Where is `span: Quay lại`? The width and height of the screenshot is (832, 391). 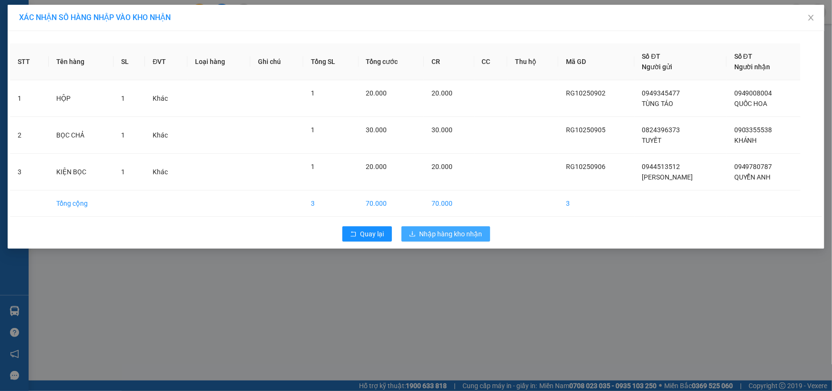
span: Quay lại is located at coordinates (373, 234).